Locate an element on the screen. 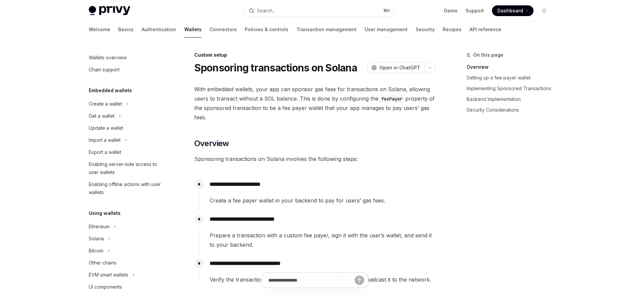 This screenshot has width=638, height=296. h5: Using wallets is located at coordinates (105, 213).